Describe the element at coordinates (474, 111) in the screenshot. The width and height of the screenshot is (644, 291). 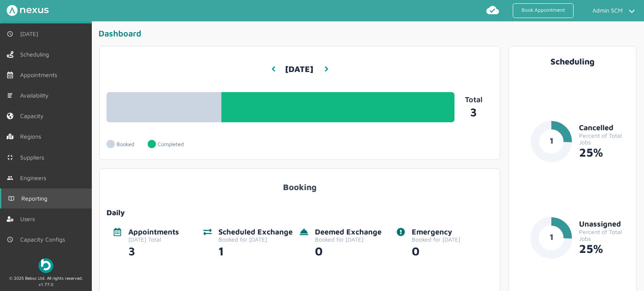
I see `p: 3` at that location.